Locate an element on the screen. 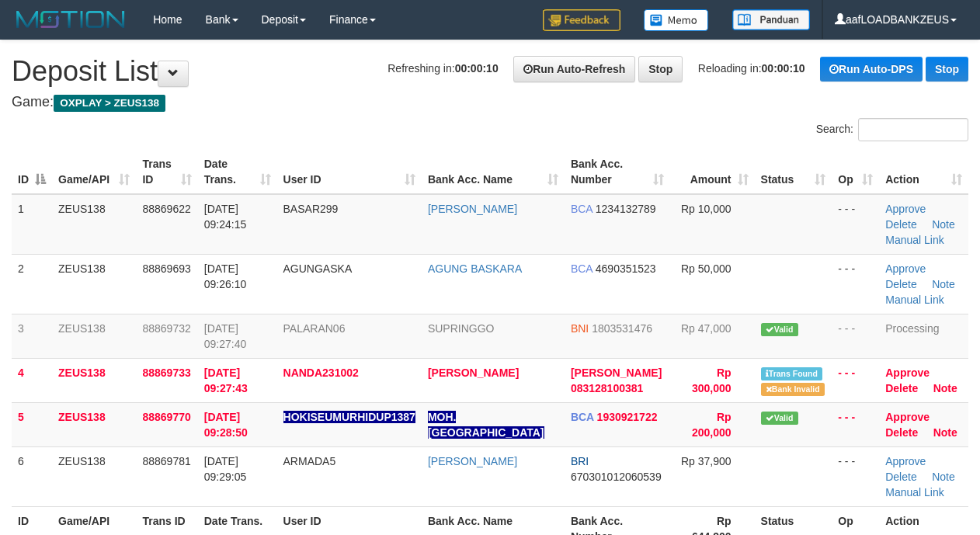 This screenshot has height=535, width=980. th: Status: activate to sort column ascending is located at coordinates (794, 172).